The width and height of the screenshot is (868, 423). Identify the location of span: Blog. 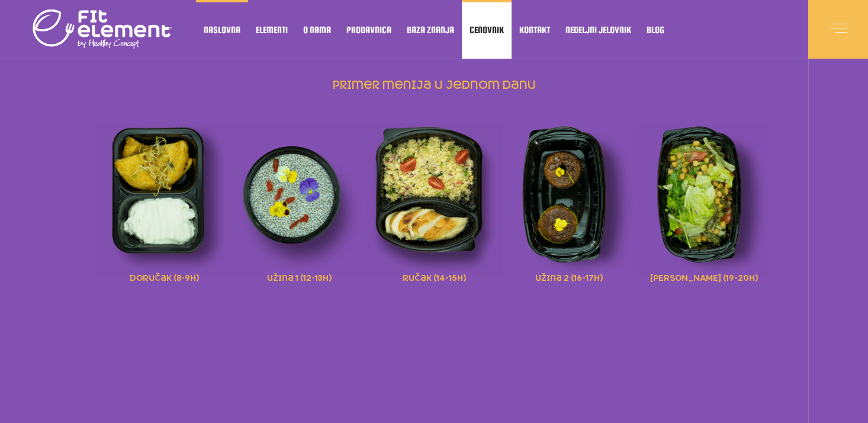
(656, 30).